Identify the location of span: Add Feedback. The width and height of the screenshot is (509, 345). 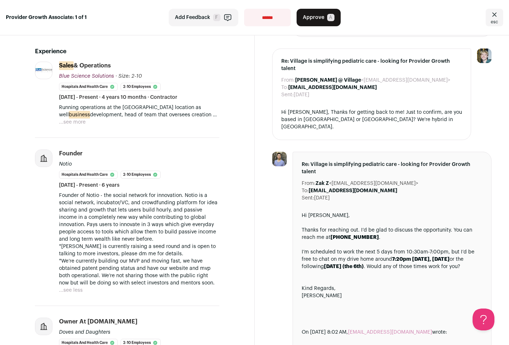
(192, 17).